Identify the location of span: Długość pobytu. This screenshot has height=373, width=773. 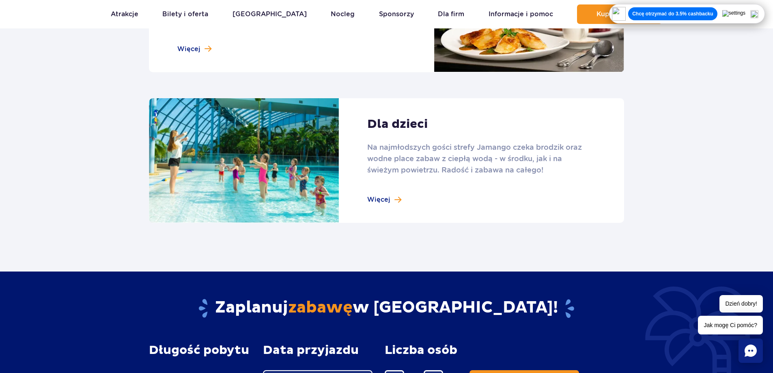
(199, 350).